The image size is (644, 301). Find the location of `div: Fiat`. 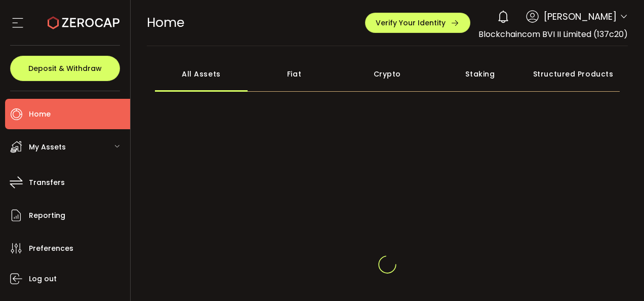

div: Fiat is located at coordinates (294, 74).